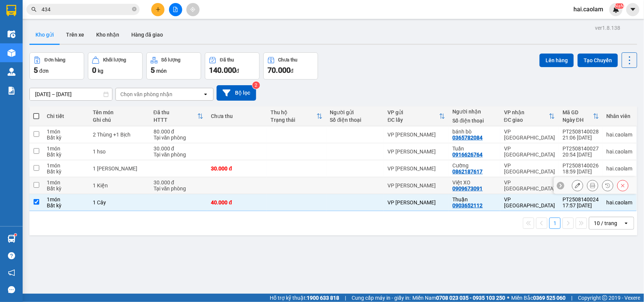 Image resolution: width=644 pixels, height=302 pixels. I want to click on div: VP nhận, so click(526, 112).